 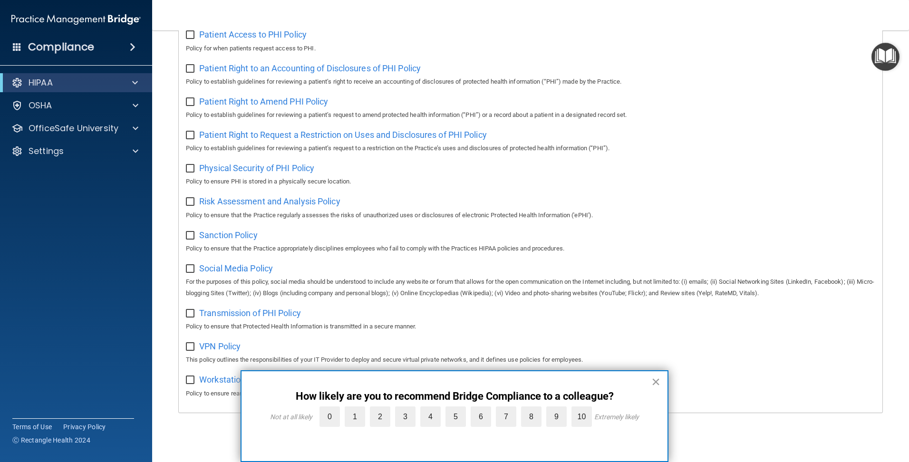 What do you see at coordinates (617, 417) in the screenshot?
I see `div: Extremely likely` at bounding box center [617, 417].